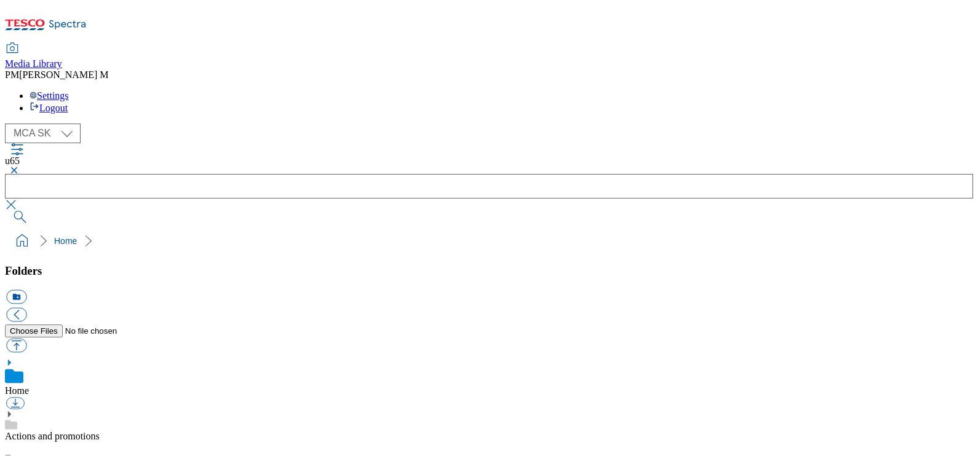  I want to click on span: Media Library, so click(33, 63).